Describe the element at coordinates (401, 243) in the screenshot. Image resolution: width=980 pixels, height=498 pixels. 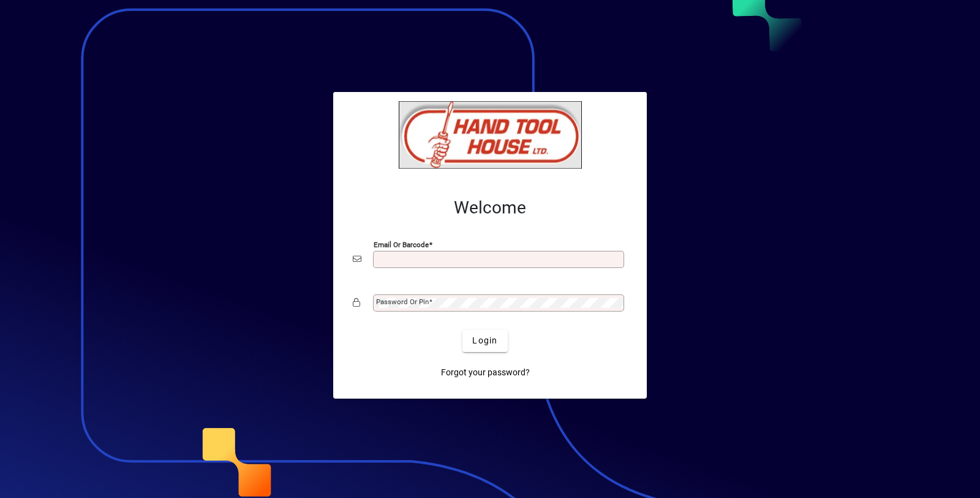
I see `mat-label: Email or Barcode` at that location.